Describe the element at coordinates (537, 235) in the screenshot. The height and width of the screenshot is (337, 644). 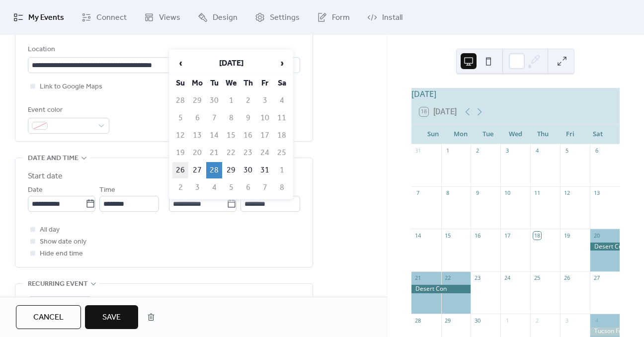
I see `div: 18` at that location.